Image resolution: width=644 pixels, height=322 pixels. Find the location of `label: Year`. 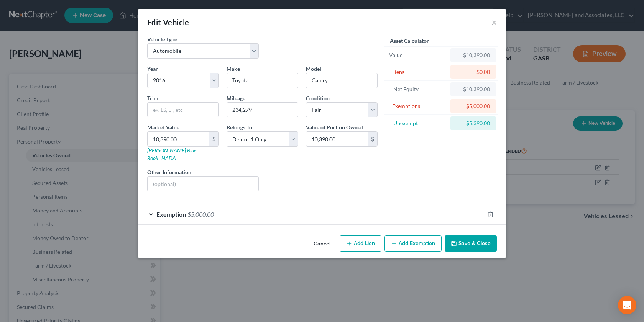

label: Year is located at coordinates (153, 68).